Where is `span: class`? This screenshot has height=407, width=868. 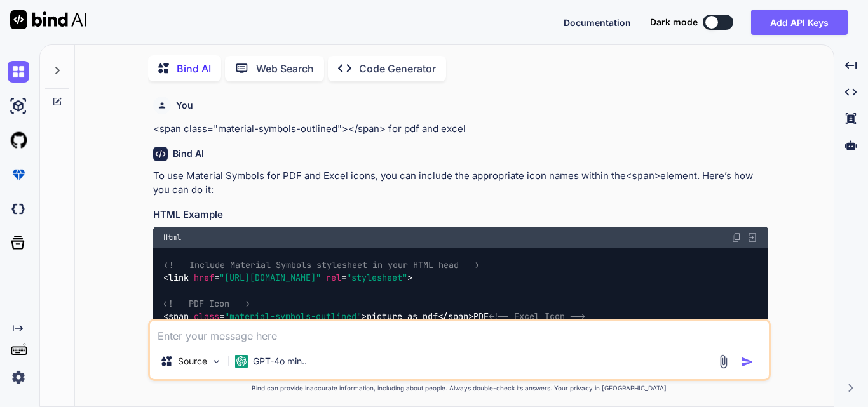 span: class is located at coordinates (206, 317).